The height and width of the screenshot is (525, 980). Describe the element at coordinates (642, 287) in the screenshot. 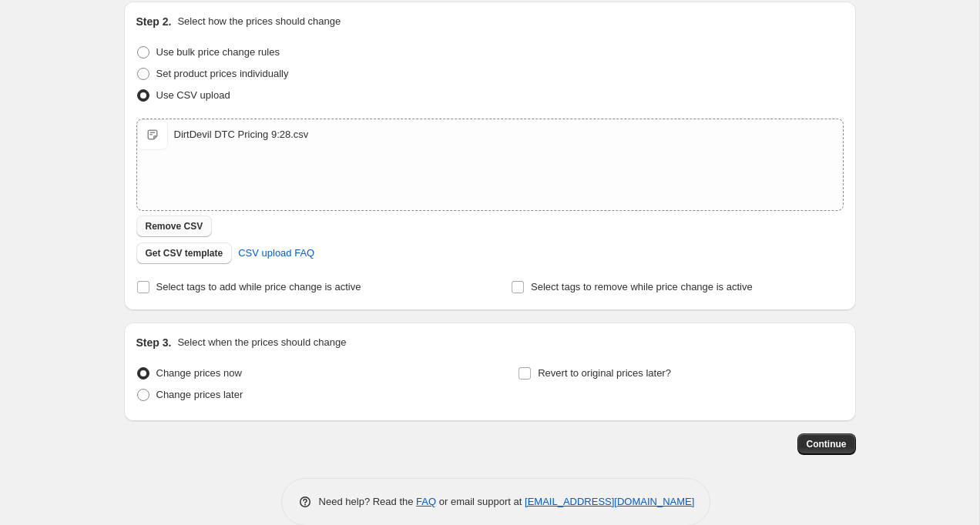

I see `span: Select tags to remove while price change is active` at that location.